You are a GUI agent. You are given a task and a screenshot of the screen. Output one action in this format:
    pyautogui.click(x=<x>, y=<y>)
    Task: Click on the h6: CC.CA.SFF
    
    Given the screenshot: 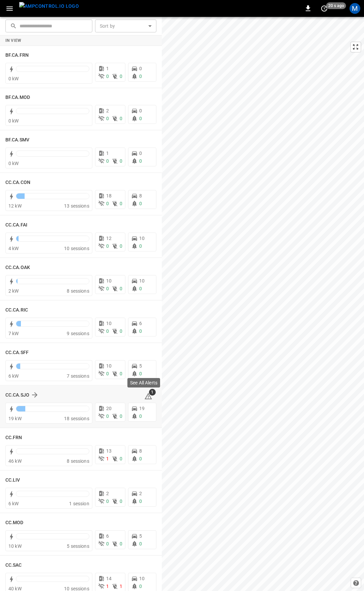 What is the action you would take?
    pyautogui.click(x=17, y=352)
    